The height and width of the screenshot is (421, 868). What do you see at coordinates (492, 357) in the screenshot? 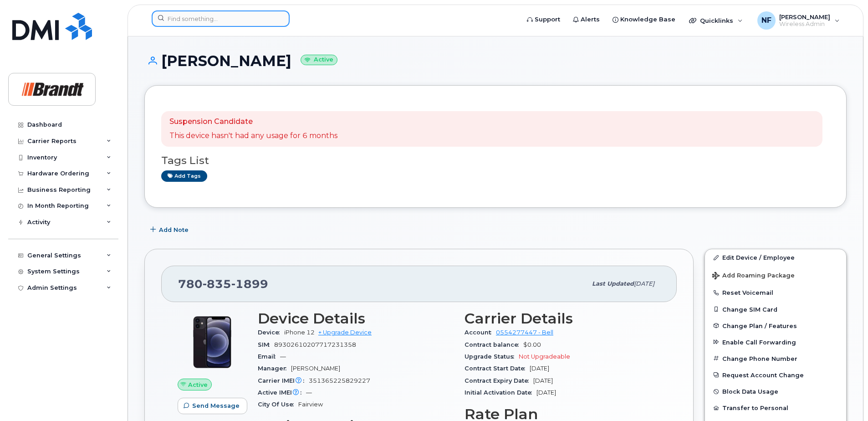
I see `span: Upgrade Status` at bounding box center [492, 357].